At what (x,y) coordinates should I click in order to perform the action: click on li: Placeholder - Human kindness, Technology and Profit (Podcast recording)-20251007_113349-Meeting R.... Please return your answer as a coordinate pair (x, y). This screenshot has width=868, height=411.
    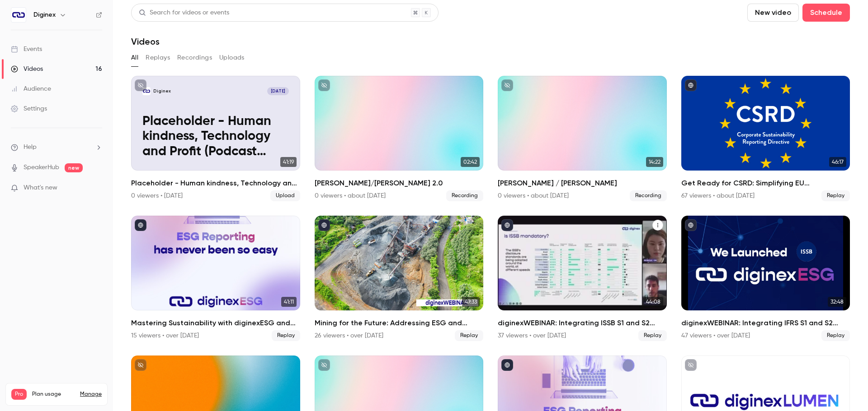
    Looking at the image, I should click on (215, 138).